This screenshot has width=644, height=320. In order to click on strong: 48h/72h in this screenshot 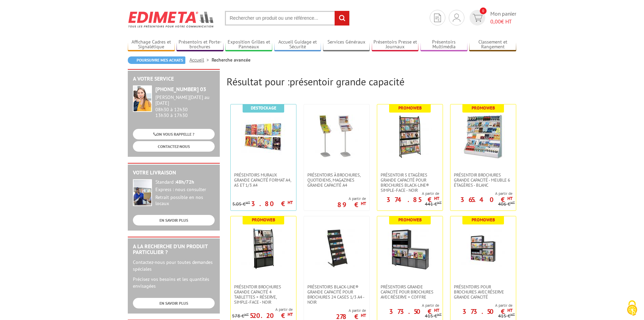, I will do `click(185, 182)`.